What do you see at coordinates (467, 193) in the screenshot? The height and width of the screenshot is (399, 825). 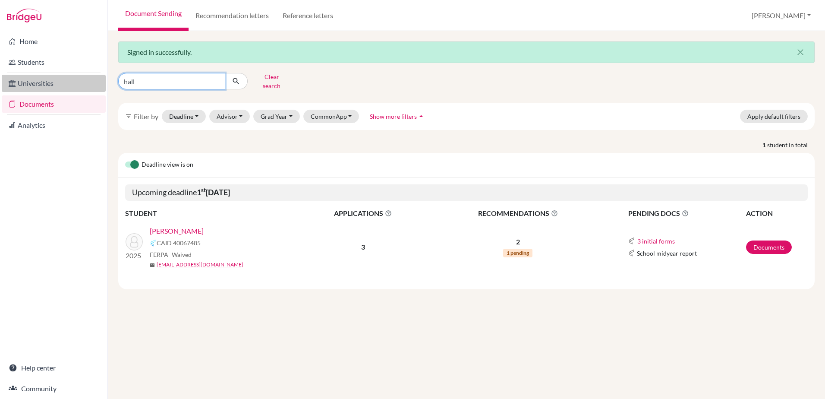 I see `h5: Upcoming deadline` at bounding box center [467, 193].